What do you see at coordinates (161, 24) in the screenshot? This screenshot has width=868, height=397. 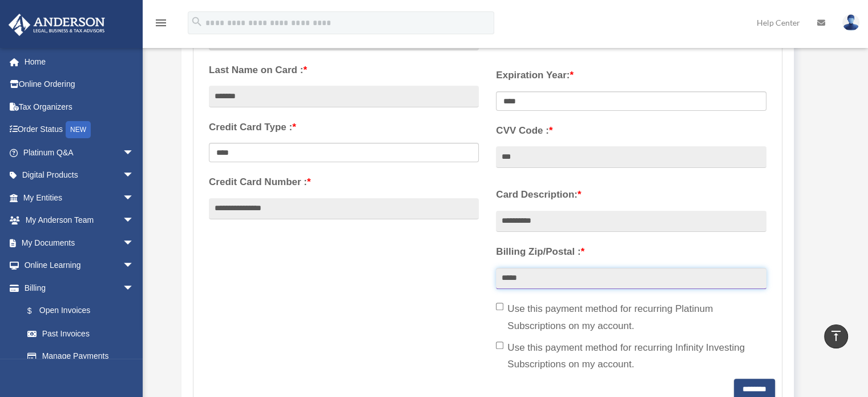 I see `a: menu` at bounding box center [161, 24].